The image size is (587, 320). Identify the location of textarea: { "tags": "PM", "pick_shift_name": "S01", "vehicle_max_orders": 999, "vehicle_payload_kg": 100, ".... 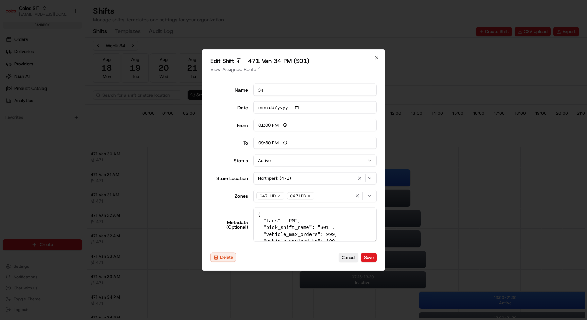
(315, 224).